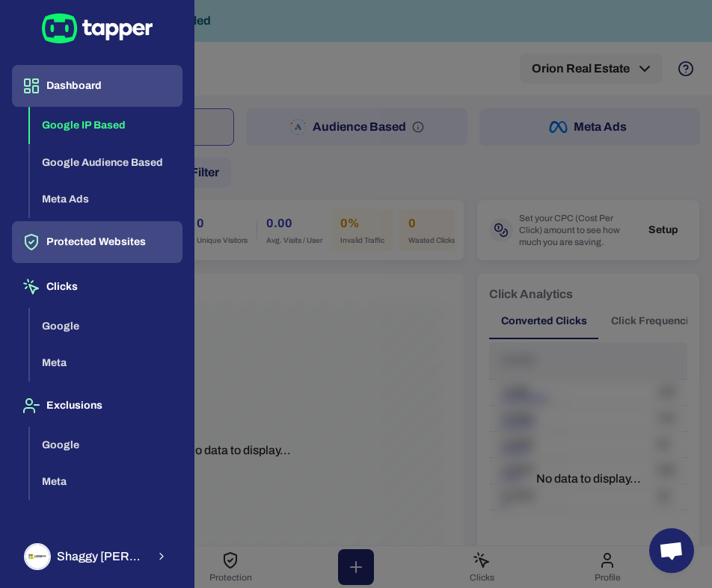 The width and height of the screenshot is (712, 588). What do you see at coordinates (97, 242) in the screenshot?
I see `button: Protected Websites` at bounding box center [97, 242].